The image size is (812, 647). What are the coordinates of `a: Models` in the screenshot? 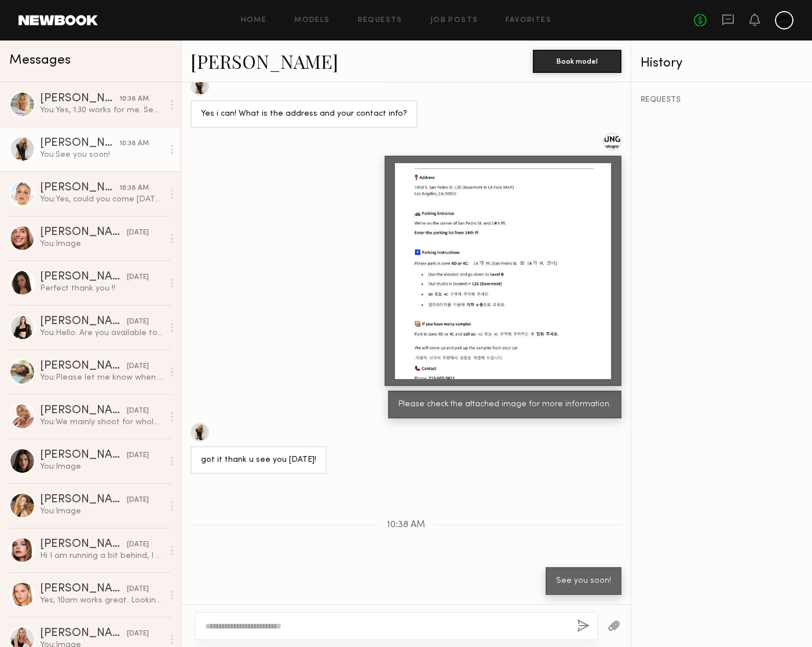 It's located at (312, 20).